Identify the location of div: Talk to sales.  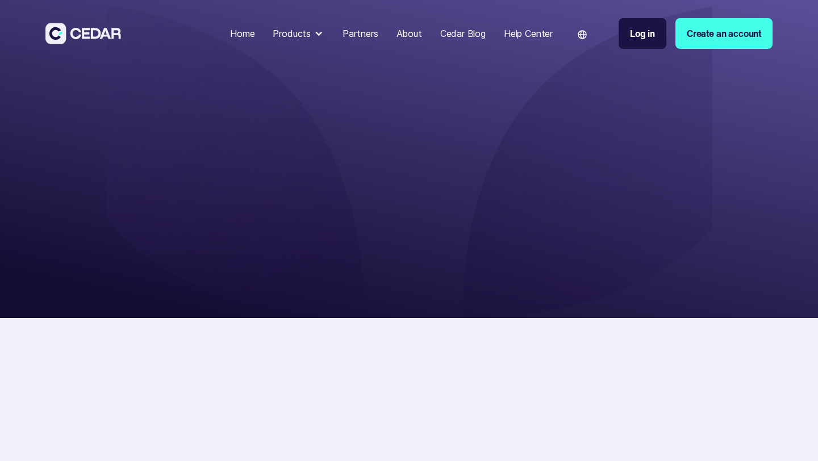
(344, 440).